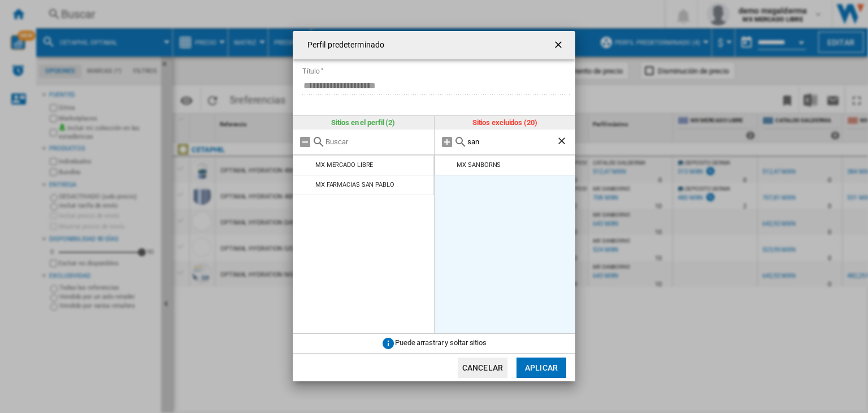 The image size is (868, 413). Describe the element at coordinates (355, 184) in the screenshot. I see `div: MX FARMACIAS SAN PABLO` at that location.